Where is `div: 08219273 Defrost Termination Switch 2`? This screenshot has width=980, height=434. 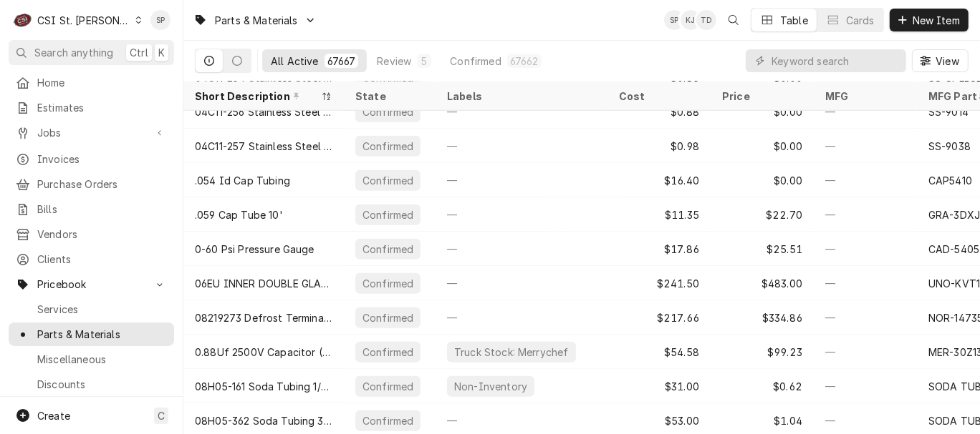 div: 08219273 Defrost Termination Switch 2 is located at coordinates (263, 317).